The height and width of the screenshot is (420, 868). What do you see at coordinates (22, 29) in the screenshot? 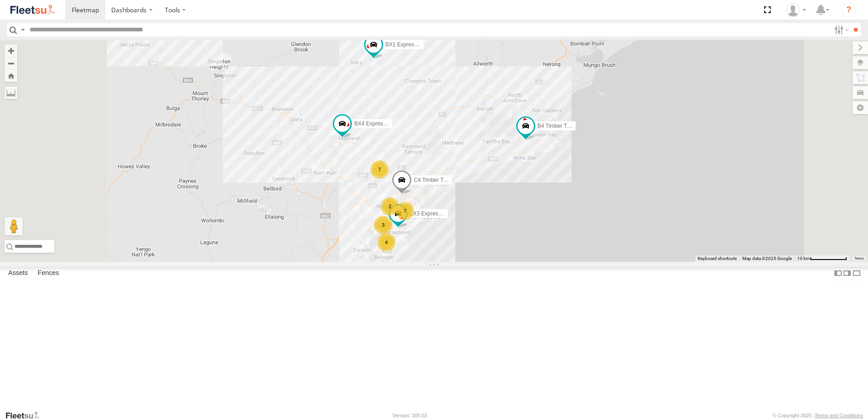
I see `label: Search Query` at bounding box center [22, 29].